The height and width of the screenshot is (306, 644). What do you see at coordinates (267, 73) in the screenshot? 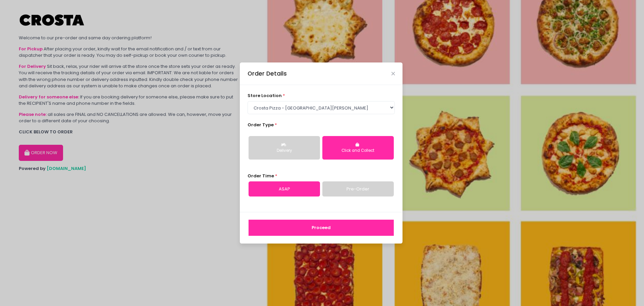
I see `div: Order Details` at bounding box center [267, 73].